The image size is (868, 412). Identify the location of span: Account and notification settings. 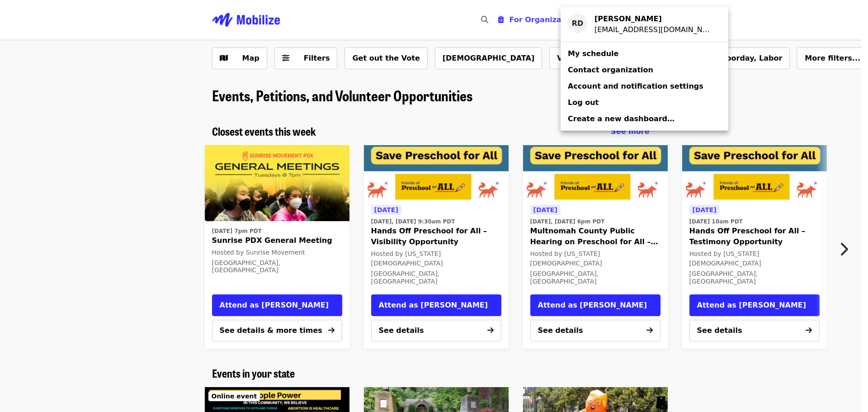
(636, 86).